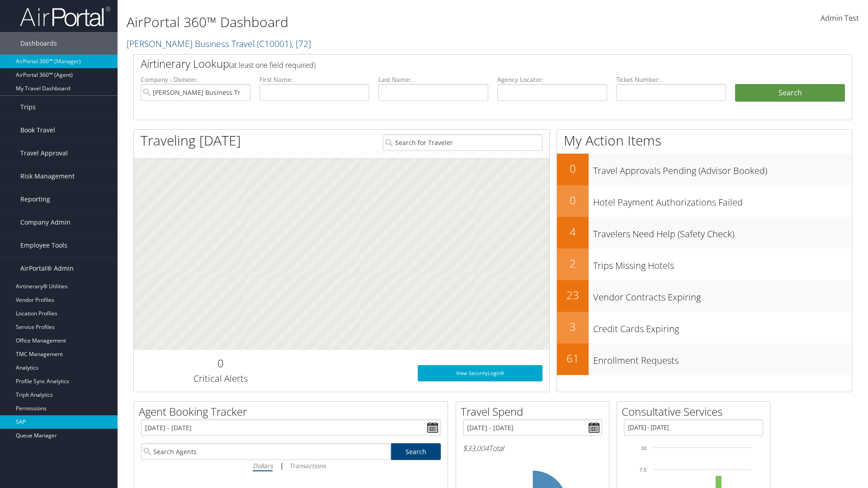 The height and width of the screenshot is (488, 868). What do you see at coordinates (308, 466) in the screenshot?
I see `i: Transactions` at bounding box center [308, 466].